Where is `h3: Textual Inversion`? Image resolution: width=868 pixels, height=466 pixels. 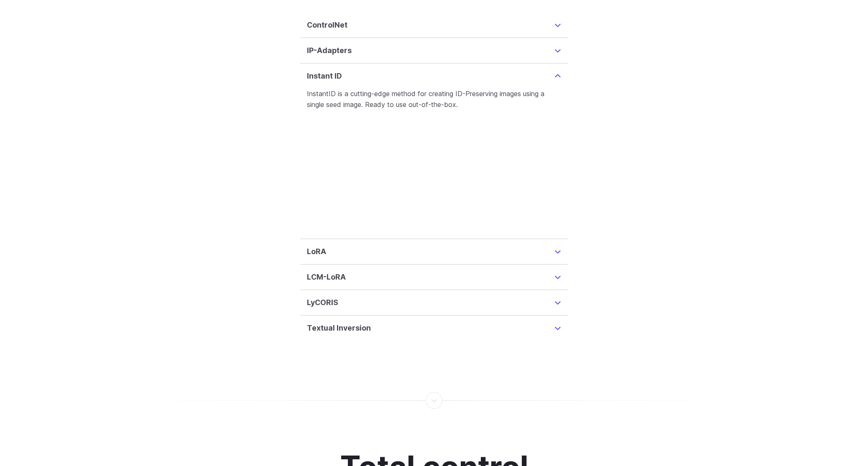 h3: Textual Inversion is located at coordinates (339, 328).